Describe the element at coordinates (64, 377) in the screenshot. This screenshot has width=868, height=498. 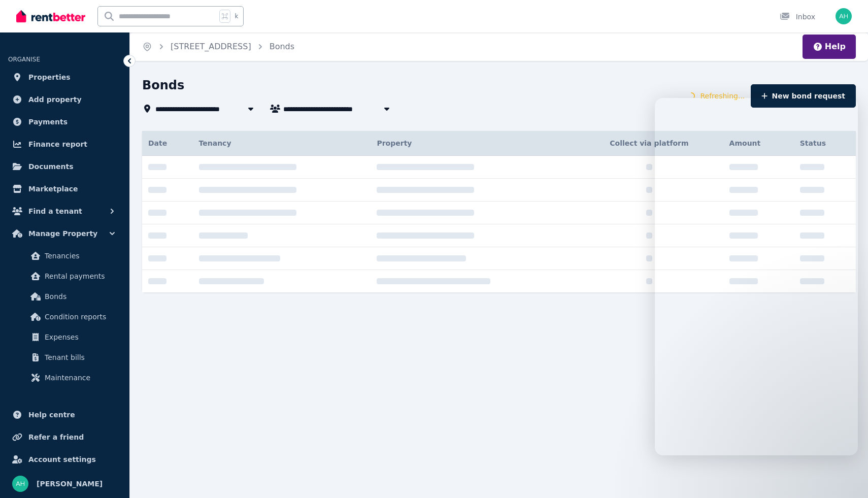
I see `a: Maintenance` at that location.